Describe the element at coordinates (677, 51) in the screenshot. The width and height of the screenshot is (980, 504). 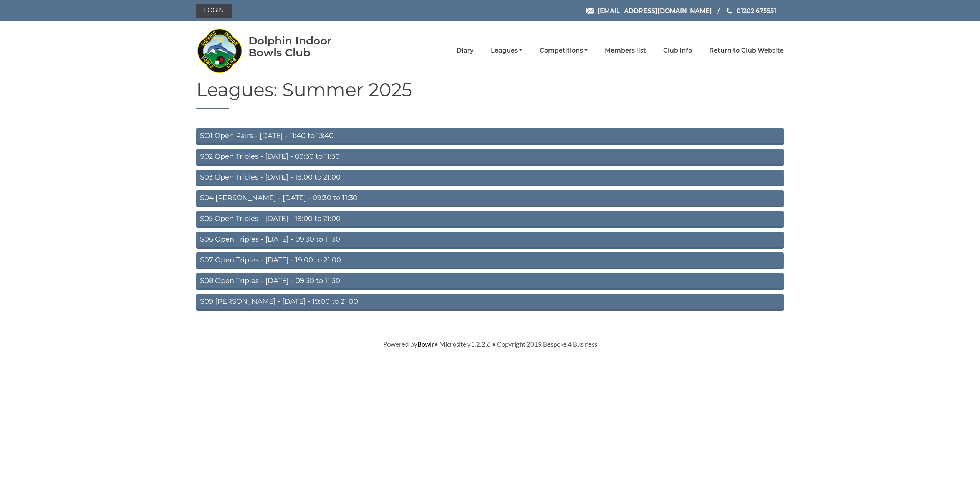
I see `a: Club Info` at that location.